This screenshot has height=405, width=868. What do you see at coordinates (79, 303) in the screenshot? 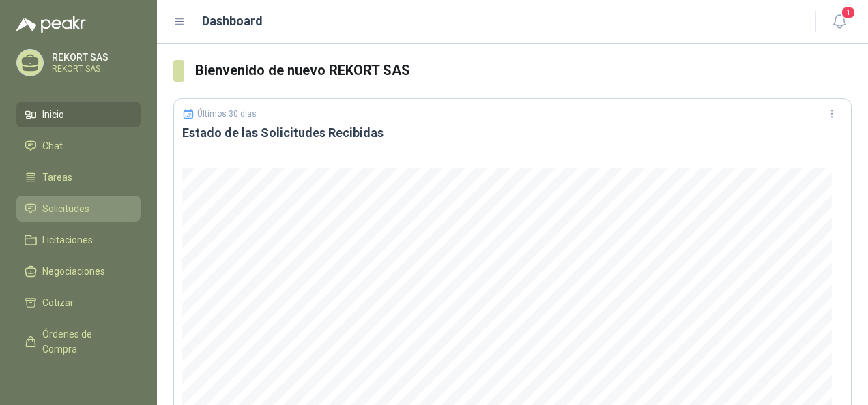
I see `a: Cotizar` at bounding box center [79, 303].